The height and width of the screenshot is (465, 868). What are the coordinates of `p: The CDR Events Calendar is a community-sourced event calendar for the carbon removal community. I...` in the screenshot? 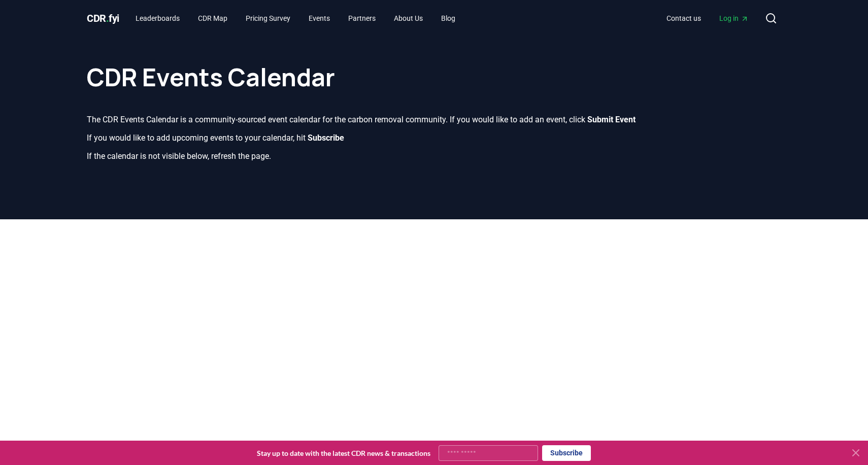 It's located at (434, 120).